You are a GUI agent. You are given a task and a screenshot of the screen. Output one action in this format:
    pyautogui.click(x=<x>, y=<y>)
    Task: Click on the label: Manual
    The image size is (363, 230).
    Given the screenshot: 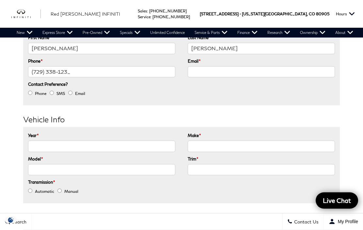 What is the action you would take?
    pyautogui.click(x=71, y=192)
    